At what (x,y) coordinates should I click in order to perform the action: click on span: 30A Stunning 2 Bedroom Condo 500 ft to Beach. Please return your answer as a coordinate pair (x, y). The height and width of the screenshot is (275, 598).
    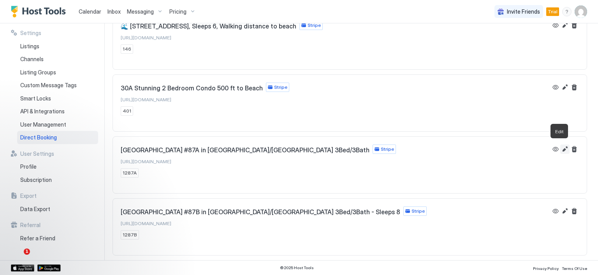
    Looking at the image, I should click on (191, 88).